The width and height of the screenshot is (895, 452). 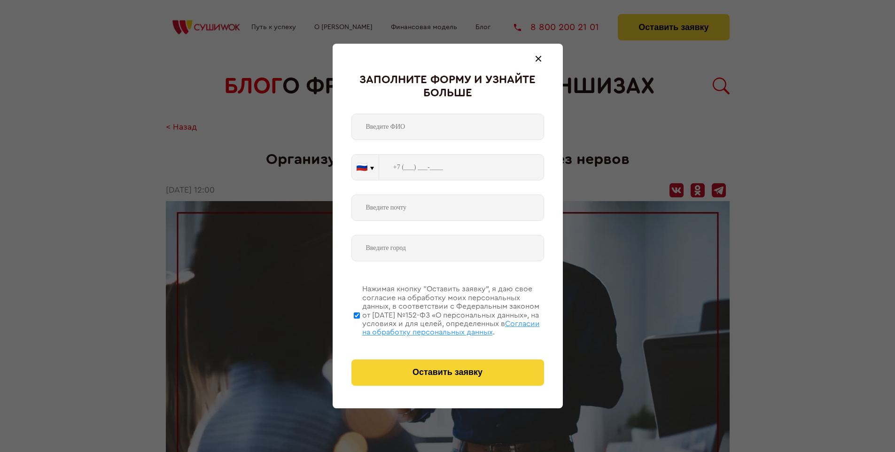 What do you see at coordinates (451, 328) in the screenshot?
I see `span: Согласии на обработку персональных данных` at bounding box center [451, 328].